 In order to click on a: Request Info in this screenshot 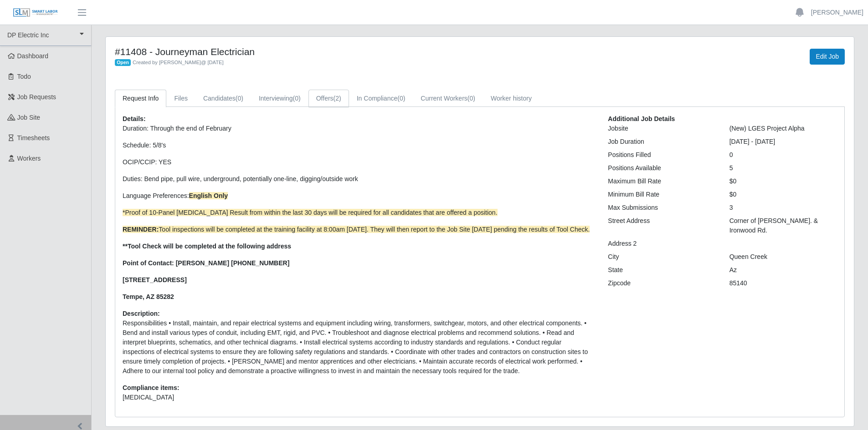, I will do `click(140, 98)`.